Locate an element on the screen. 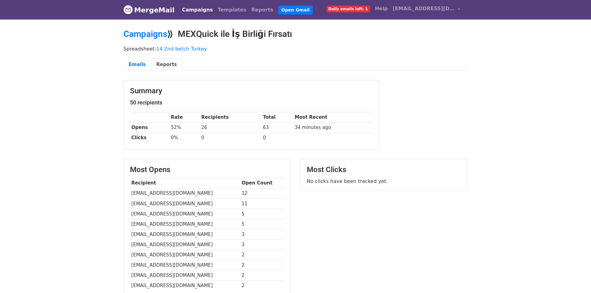 This screenshot has width=591, height=293. a: Templates is located at coordinates (232, 10).